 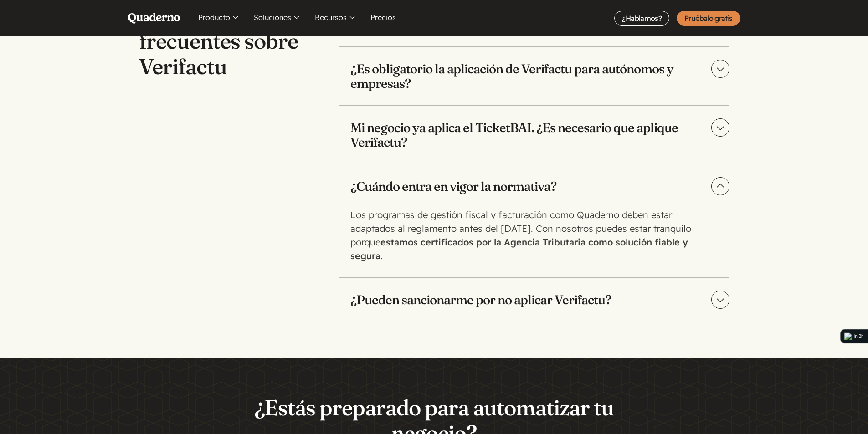 I want to click on div: In 2h, so click(x=858, y=337).